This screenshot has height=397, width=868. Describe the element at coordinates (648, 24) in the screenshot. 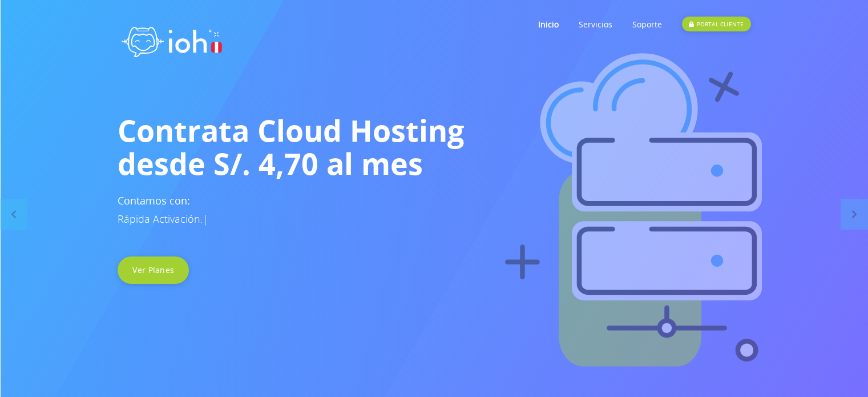

I see `a: Soporte` at that location.